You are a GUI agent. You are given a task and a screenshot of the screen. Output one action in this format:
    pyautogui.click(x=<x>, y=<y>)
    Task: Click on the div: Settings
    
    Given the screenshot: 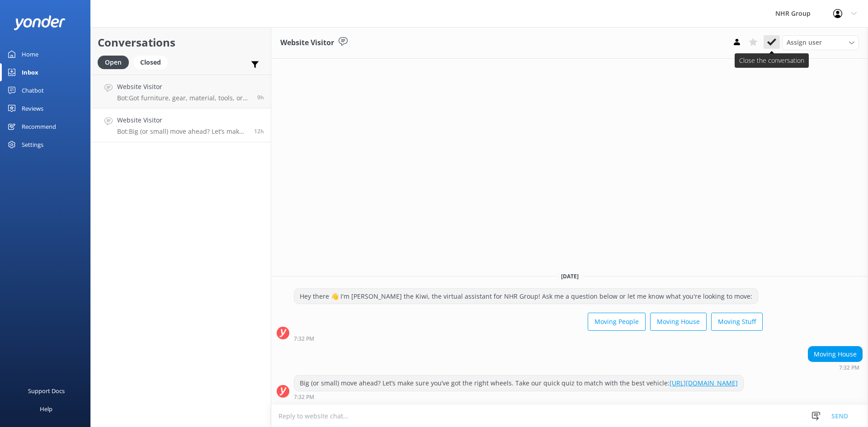 What is the action you would take?
    pyautogui.click(x=33, y=144)
    